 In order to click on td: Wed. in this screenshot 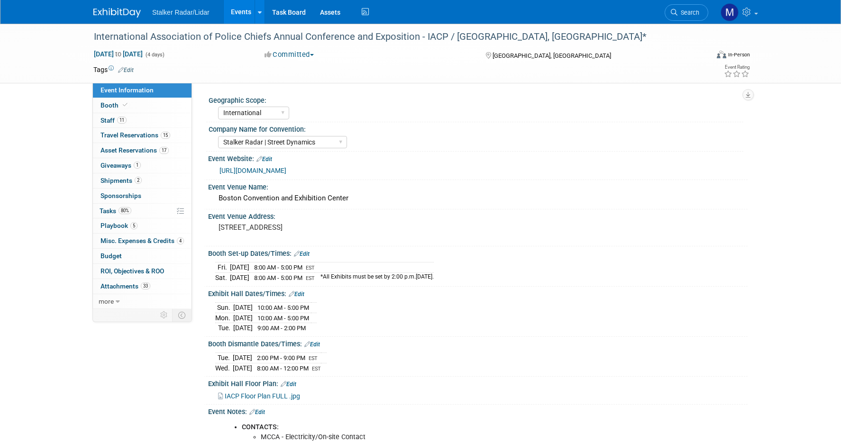, I will do `click(224, 368)`.